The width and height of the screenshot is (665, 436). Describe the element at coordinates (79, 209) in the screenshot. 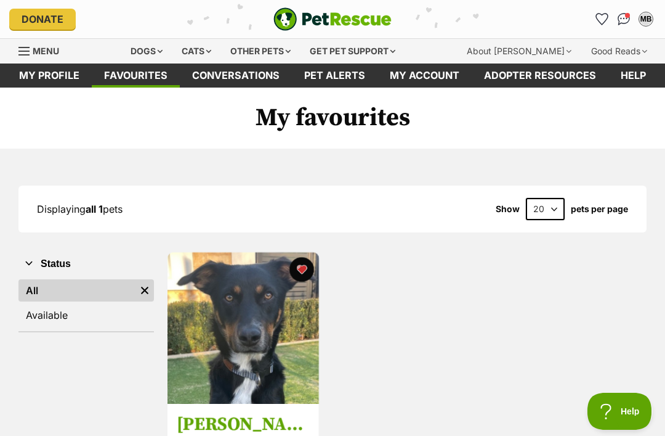

I see `span: Displaying pets` at that location.